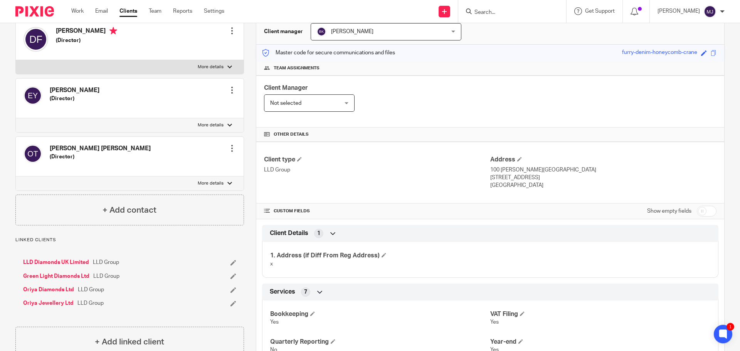  Describe the element at coordinates (286, 88) in the screenshot. I see `span: Client Manager` at that location.